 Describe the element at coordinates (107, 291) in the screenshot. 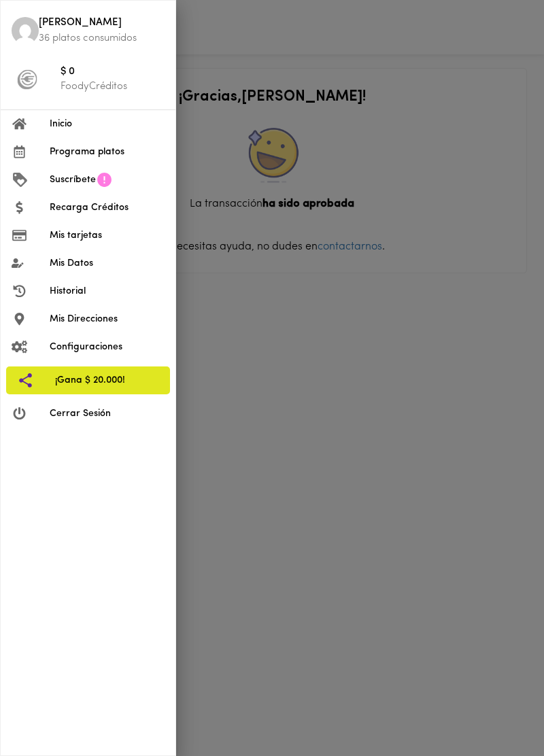

I see `span: Historial` at that location.